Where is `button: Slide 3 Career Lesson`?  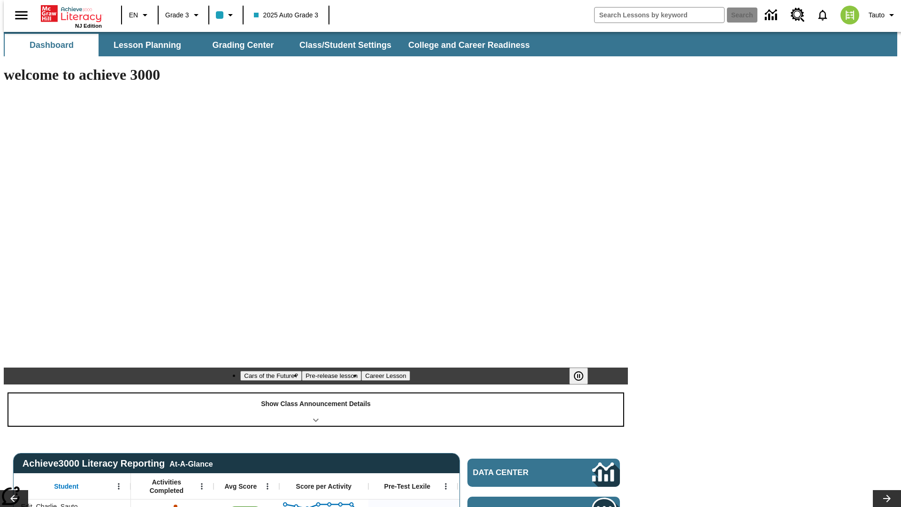 button: Slide 3 Career Lesson is located at coordinates (385, 375).